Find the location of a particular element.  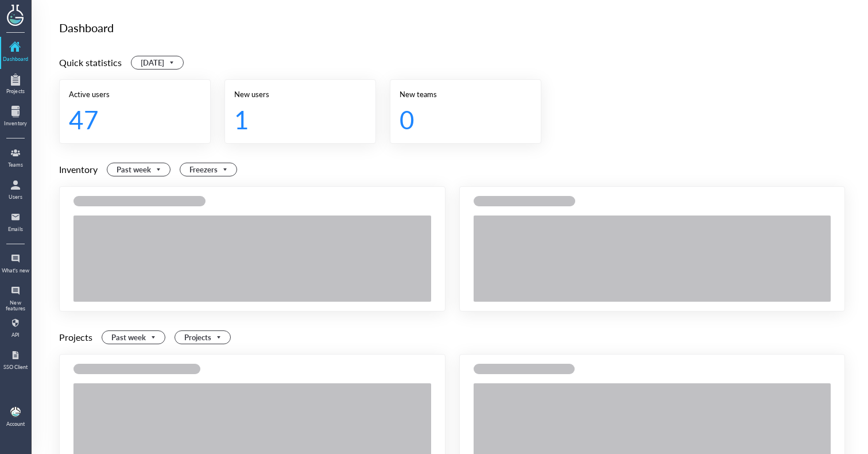

img: genemod logo is located at coordinates (16, 14).